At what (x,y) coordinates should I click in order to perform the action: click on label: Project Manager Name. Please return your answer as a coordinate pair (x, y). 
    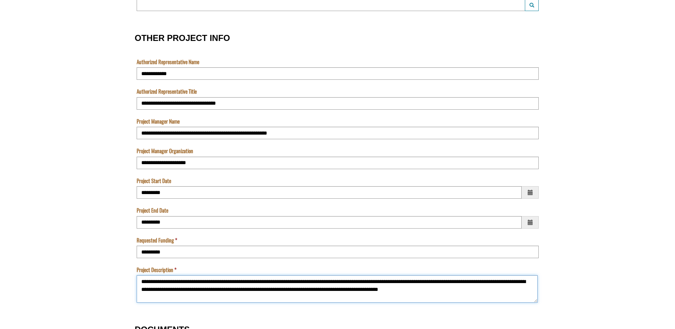
    Looking at the image, I should click on (158, 121).